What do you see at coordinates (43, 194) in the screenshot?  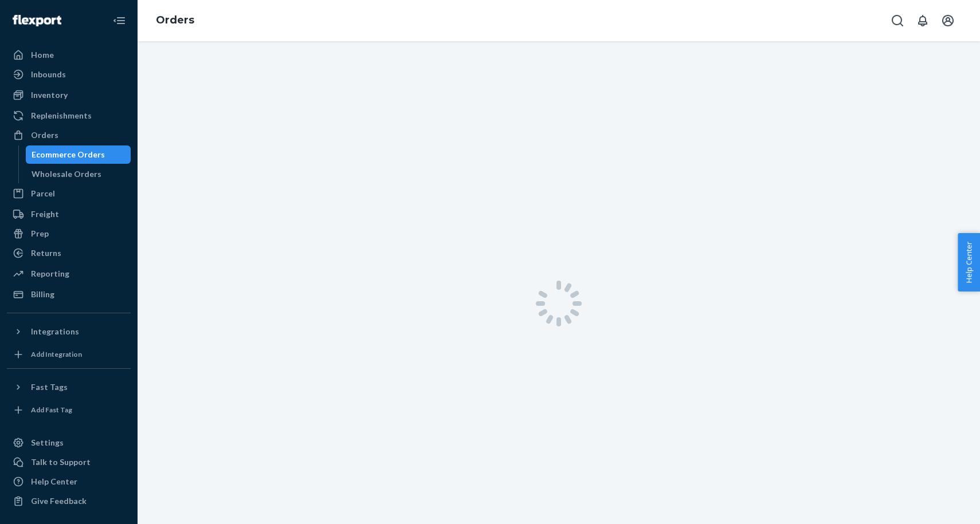 I see `div: Parcel` at bounding box center [43, 194].